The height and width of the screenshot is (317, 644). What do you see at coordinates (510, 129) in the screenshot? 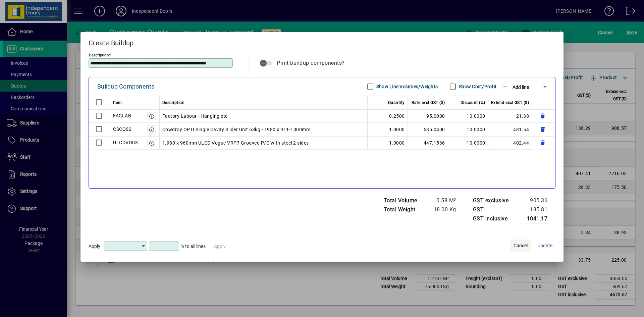
I see `td: 481.54` at bounding box center [510, 129].